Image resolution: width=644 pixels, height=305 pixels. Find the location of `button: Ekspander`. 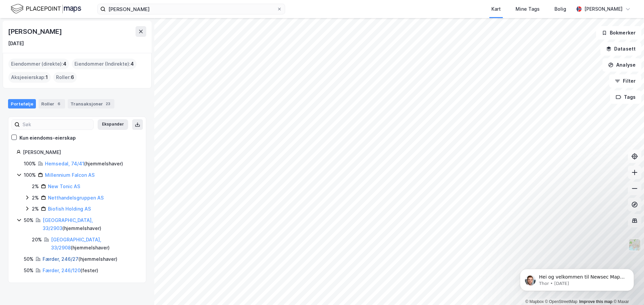

button: Ekspander is located at coordinates (113, 125).